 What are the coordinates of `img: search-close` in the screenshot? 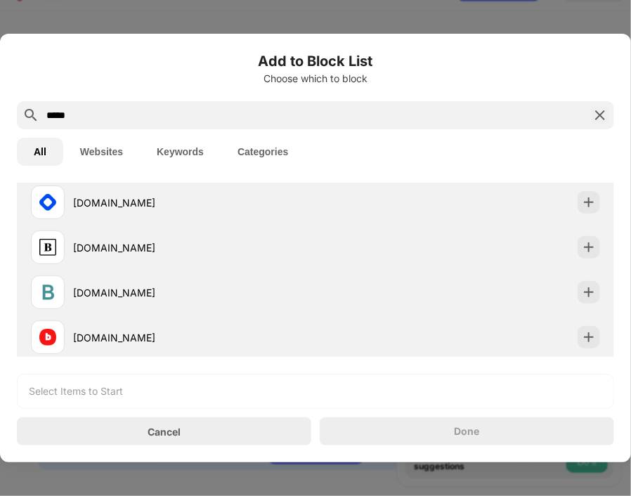 It's located at (601, 115).